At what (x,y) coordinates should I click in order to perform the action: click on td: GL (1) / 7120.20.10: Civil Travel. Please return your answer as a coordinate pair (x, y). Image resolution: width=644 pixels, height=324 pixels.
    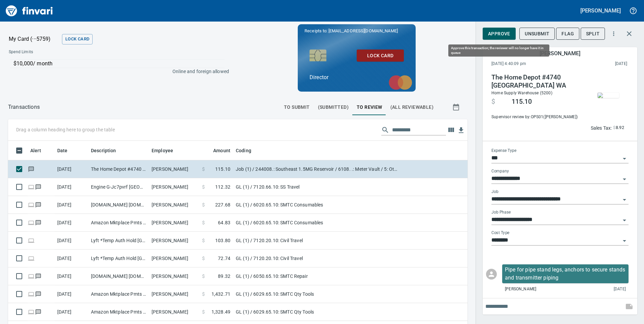
    Looking at the image, I should click on (317, 241).